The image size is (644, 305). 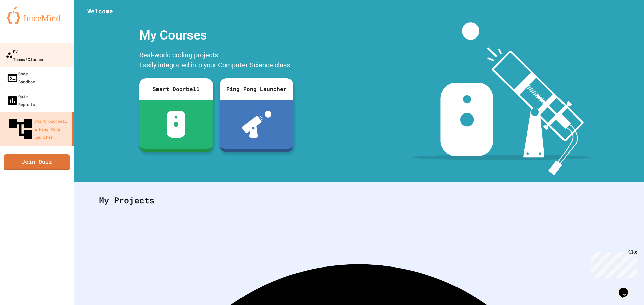 What do you see at coordinates (502, 99) in the screenshot?
I see `img: banner-image-my-projects.png` at bounding box center [502, 99].